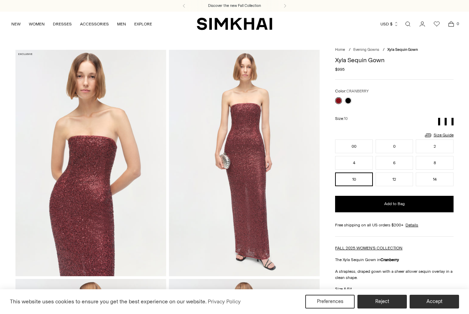  I want to click on button: USD $, so click(389, 24).